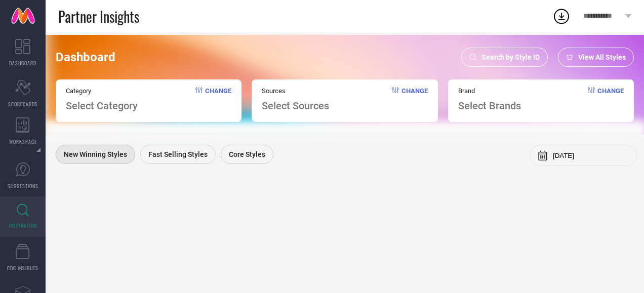  What do you see at coordinates (102, 90) in the screenshot?
I see `span: Category` at bounding box center [102, 90].